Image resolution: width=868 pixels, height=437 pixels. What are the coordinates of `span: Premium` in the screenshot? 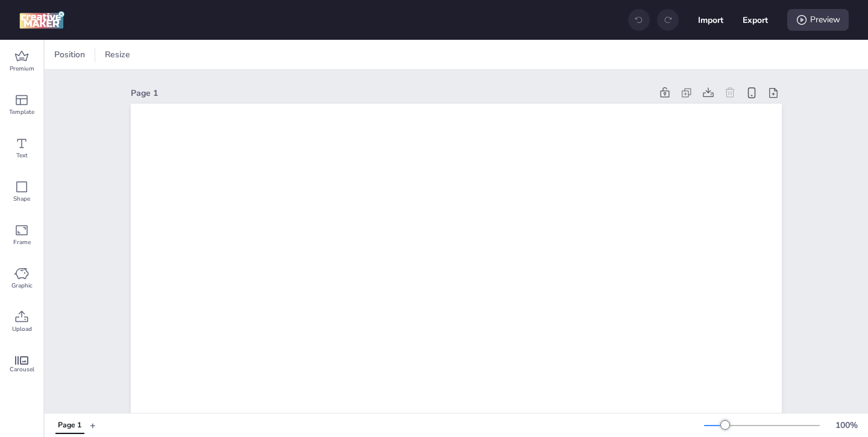 It's located at (22, 68).